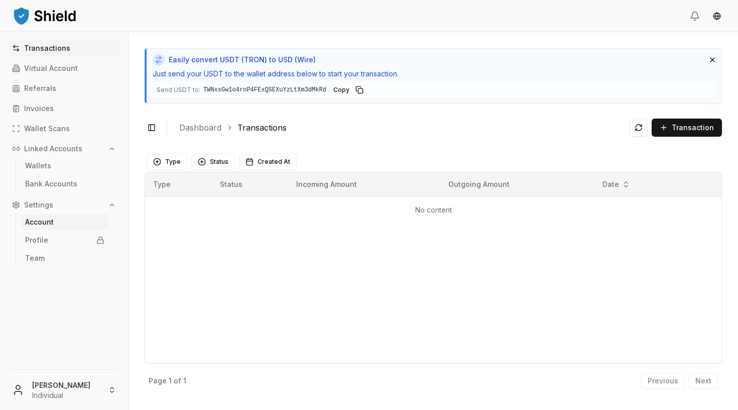  Describe the element at coordinates (265, 90) in the screenshot. I see `code: TWNxsGw1o4rnP4FExQSEXuYzLtXm3dMkRd` at that location.